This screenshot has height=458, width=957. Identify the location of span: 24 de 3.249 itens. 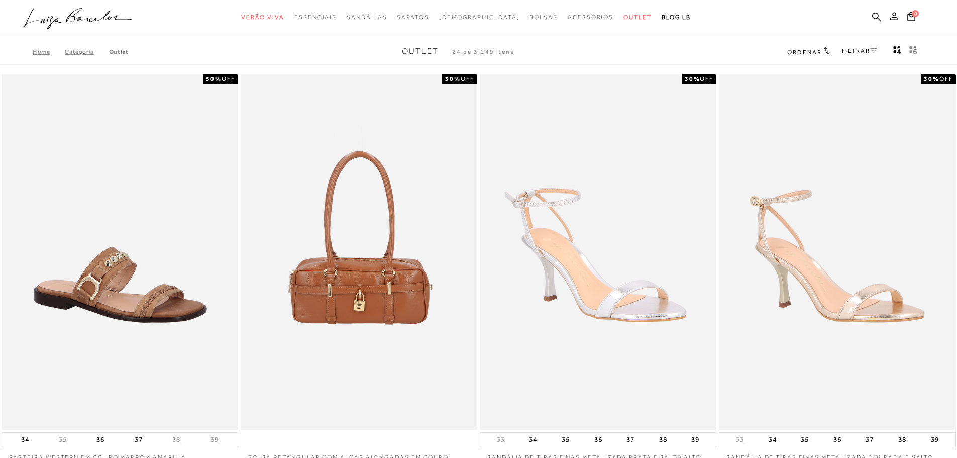
(483, 52).